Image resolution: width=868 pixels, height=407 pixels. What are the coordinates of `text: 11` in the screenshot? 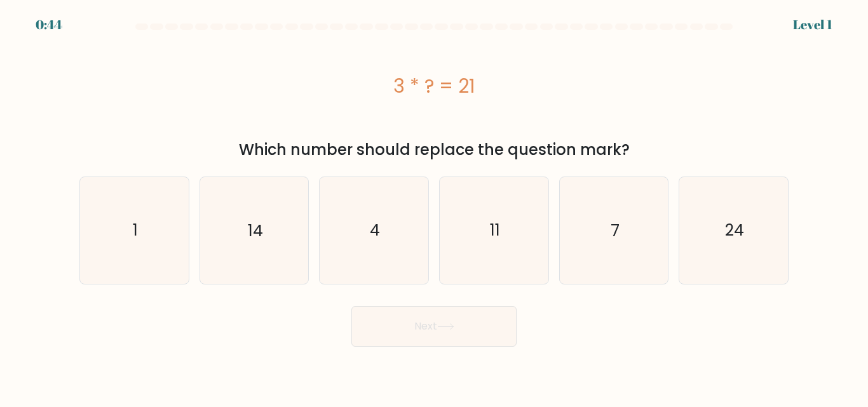 It's located at (495, 230).